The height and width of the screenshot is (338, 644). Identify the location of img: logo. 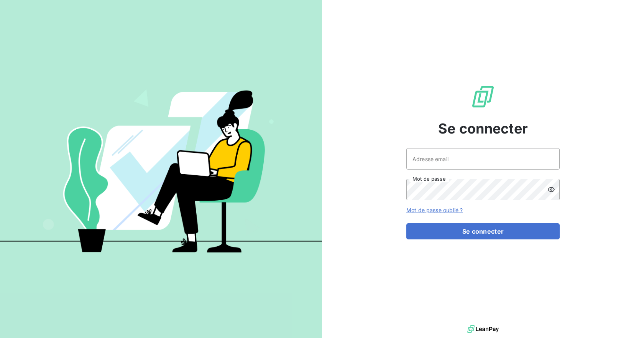
(483, 329).